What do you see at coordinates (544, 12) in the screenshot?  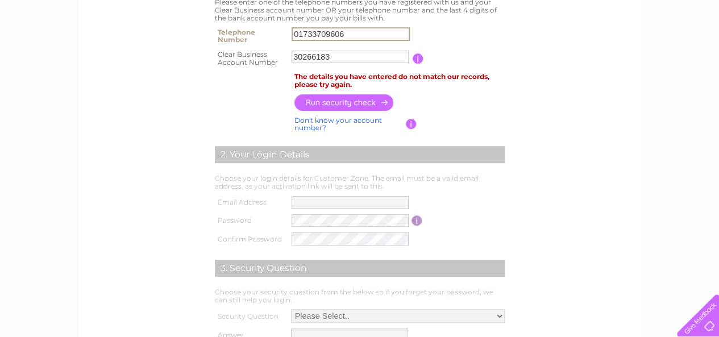 I see `a: 0333 014 3131` at bounding box center [544, 12].